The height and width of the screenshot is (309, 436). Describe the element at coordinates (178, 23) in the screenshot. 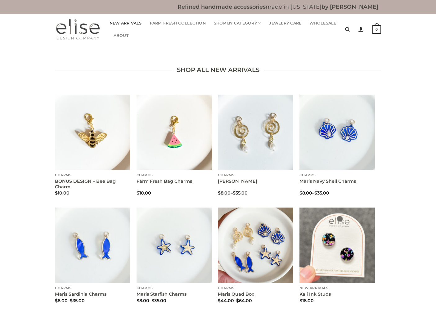

I see `a: Farm Fresh Collection` at that location.